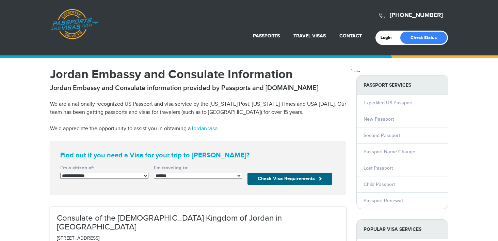  Describe the element at coordinates (378, 168) in the screenshot. I see `a: Lost Passport` at that location.